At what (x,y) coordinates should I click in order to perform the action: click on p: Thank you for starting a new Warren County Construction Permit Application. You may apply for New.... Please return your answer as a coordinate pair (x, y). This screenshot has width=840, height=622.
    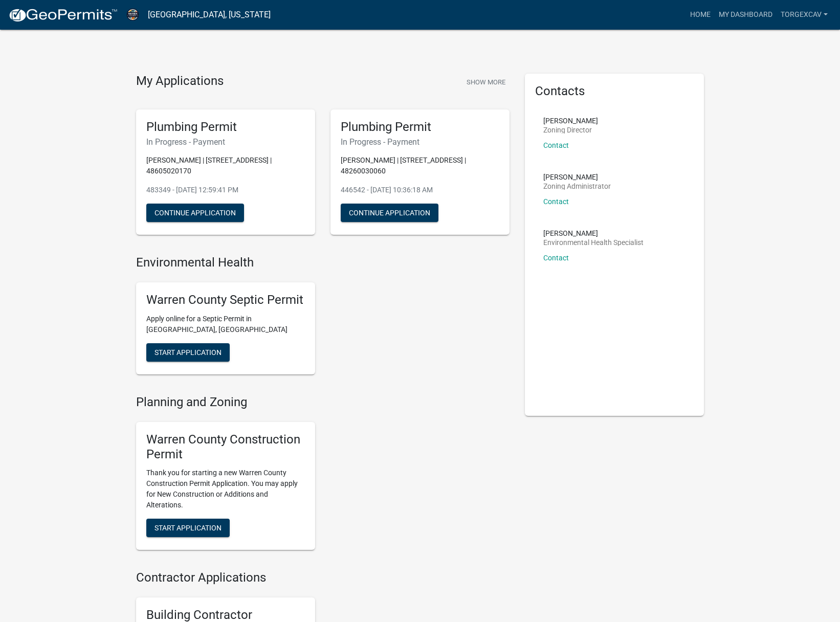
    Looking at the image, I should click on (225, 489).